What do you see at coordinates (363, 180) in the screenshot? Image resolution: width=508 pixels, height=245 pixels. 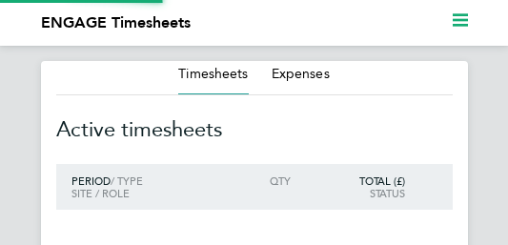 I see `div: Total (£)` at bounding box center [363, 180].